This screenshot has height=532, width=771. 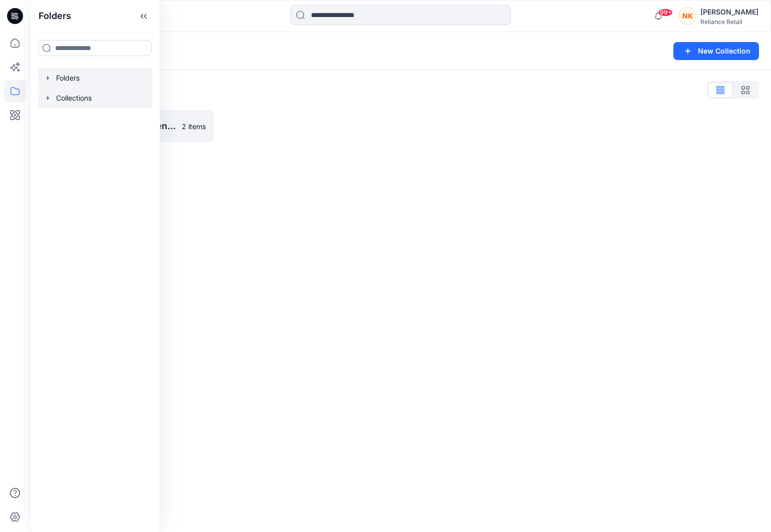 What do you see at coordinates (665, 13) in the screenshot?
I see `span: 99+` at bounding box center [665, 13].